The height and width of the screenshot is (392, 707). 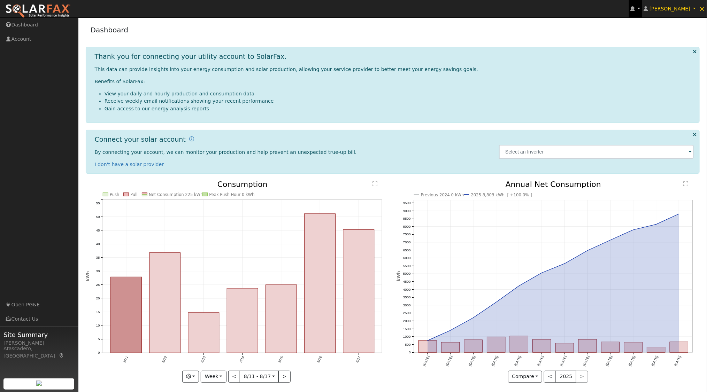 What do you see at coordinates (554, 184) in the screenshot?
I see `text: Annual Net Consumption` at bounding box center [554, 184].